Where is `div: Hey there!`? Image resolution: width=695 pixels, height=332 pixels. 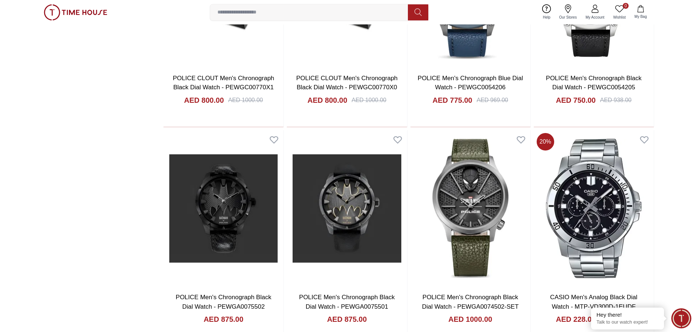 div: Hey there! is located at coordinates (627, 315).